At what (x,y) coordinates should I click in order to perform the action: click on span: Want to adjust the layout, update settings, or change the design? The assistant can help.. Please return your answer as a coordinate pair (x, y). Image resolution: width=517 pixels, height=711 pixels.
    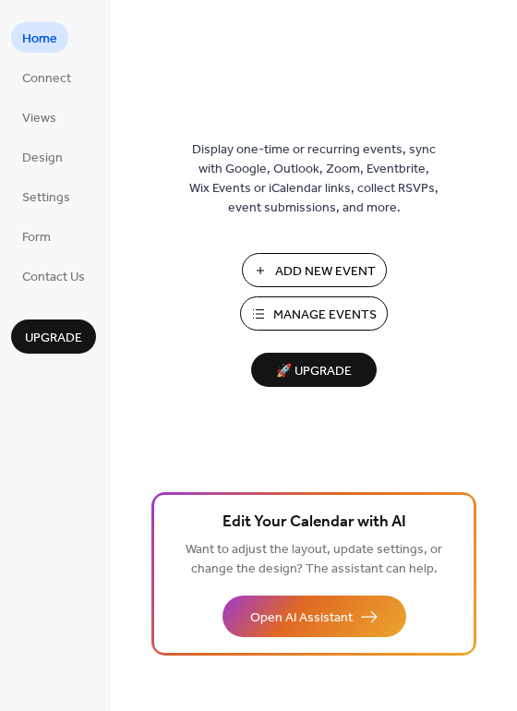
    Looking at the image, I should click on (314, 559).